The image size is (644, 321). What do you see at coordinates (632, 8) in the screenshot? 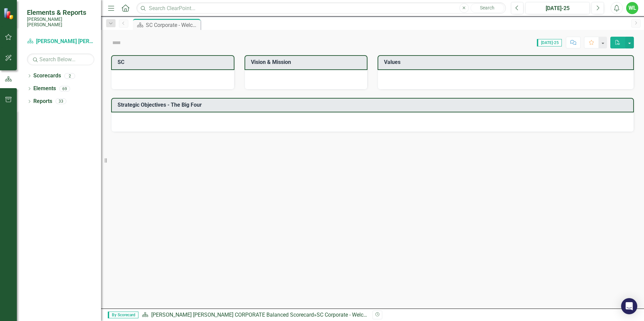
I see `div: WL` at bounding box center [632, 8].